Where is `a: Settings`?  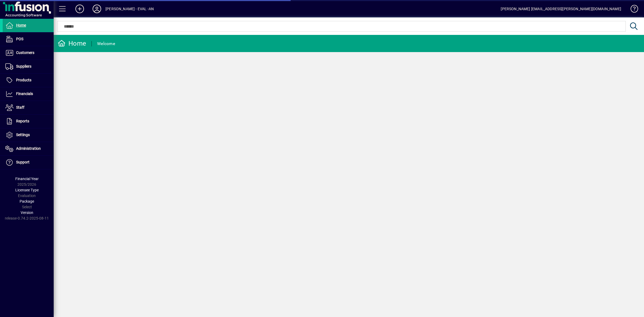
a: Settings is located at coordinates (28, 135).